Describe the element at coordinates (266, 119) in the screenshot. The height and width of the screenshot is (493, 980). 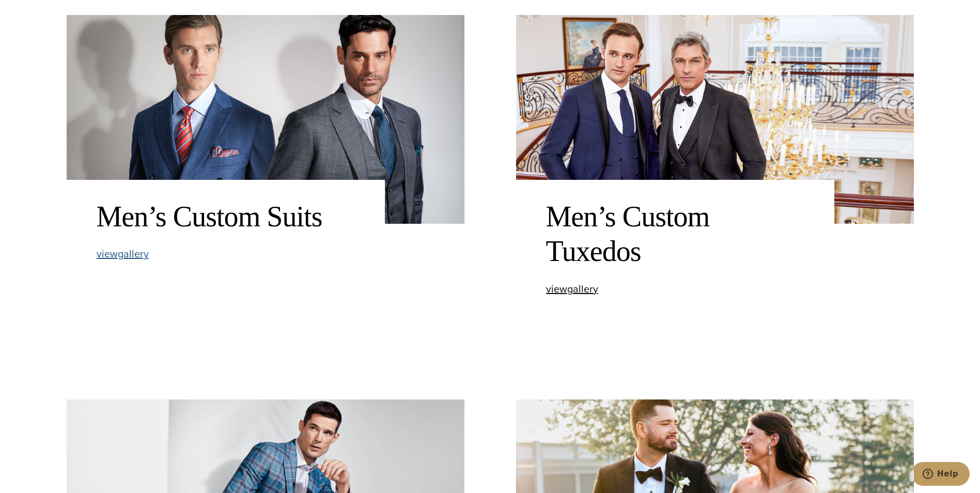
I see `img: Two clients in wedding suits. One wearing a double breasted blue paid suit with orange tie. One w...` at that location.